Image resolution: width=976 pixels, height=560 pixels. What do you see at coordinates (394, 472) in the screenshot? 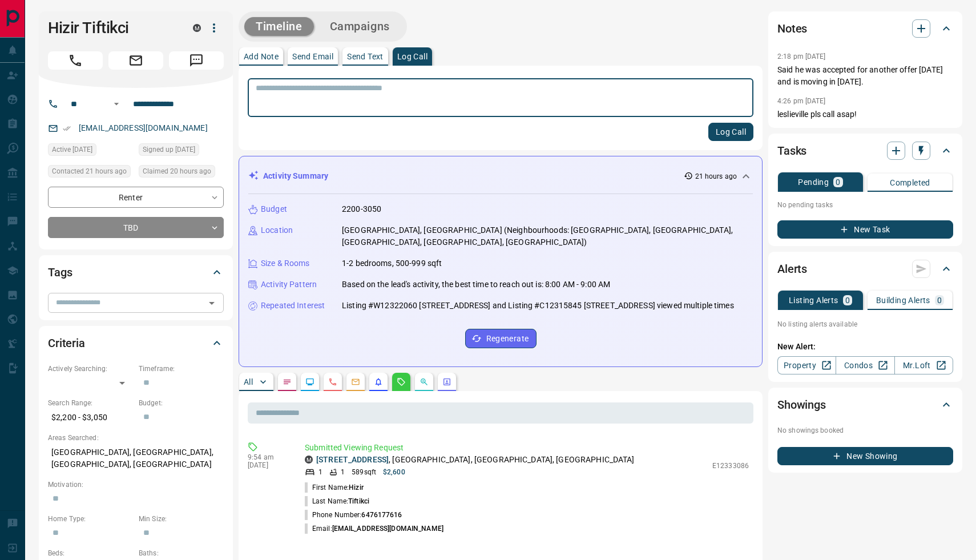
I see `p: $2,600` at bounding box center [394, 472].